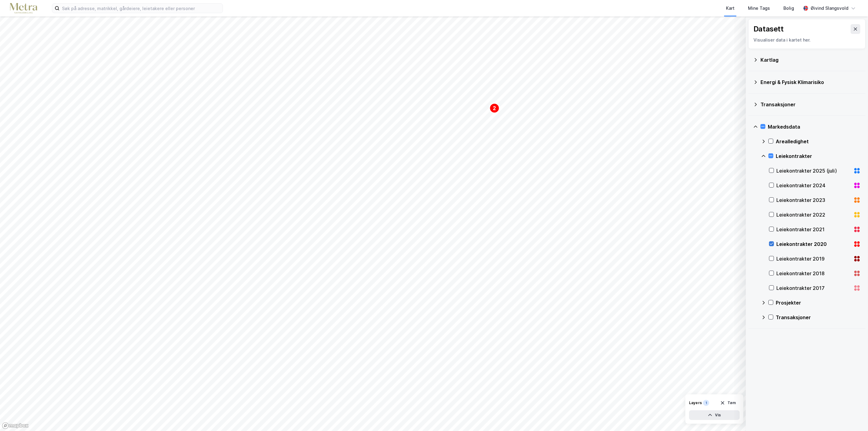 The width and height of the screenshot is (868, 431). Describe the element at coordinates (814, 200) in the screenshot. I see `div: Leiekontrakter 2023` at that location.